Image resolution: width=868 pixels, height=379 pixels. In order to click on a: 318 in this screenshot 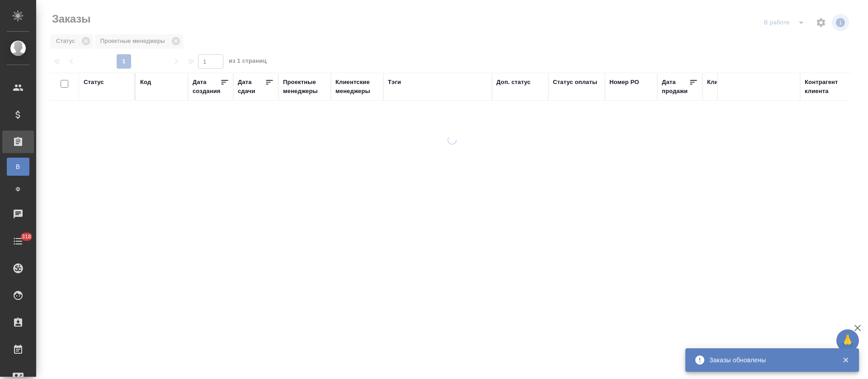, I will do `click(18, 241)`.